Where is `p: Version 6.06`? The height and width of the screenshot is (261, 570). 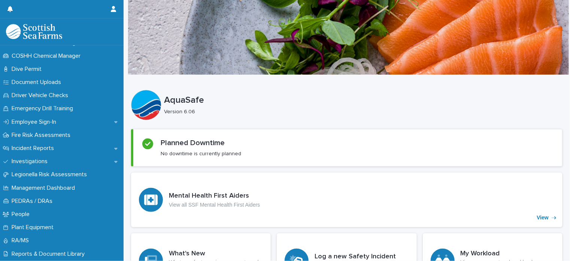 p: Version 6.06 is located at coordinates (360, 112).